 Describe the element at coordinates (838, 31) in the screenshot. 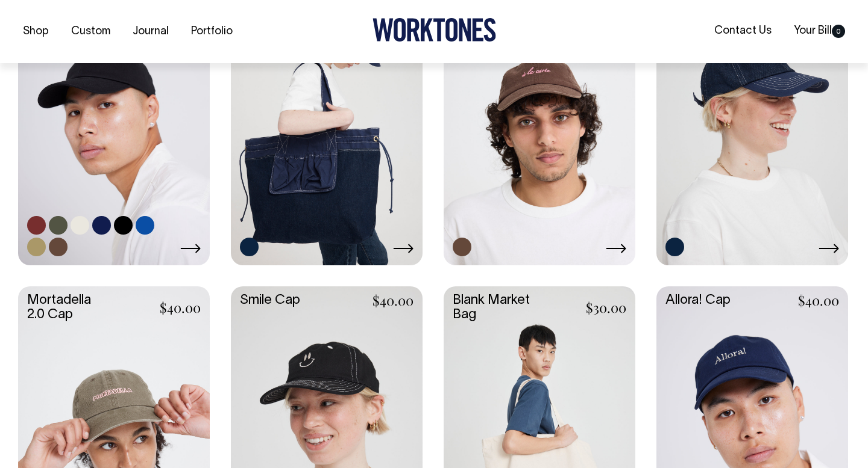

I see `span: 0` at that location.